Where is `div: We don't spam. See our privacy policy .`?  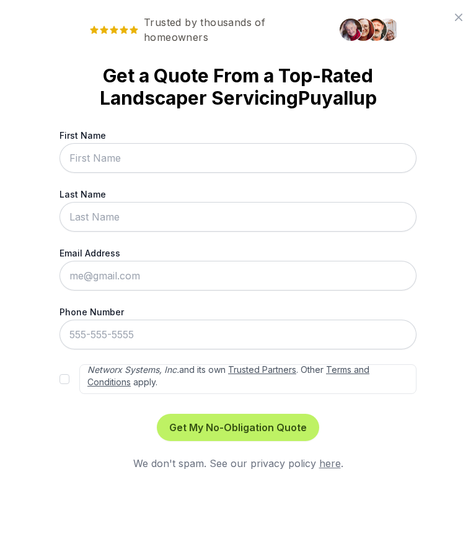 div: We don't spam. See our privacy policy . is located at coordinates (238, 464).